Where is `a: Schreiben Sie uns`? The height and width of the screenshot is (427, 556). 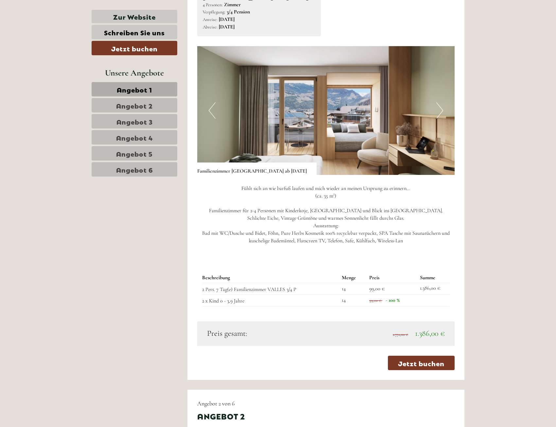 a: Schreiben Sie uns is located at coordinates (135, 32).